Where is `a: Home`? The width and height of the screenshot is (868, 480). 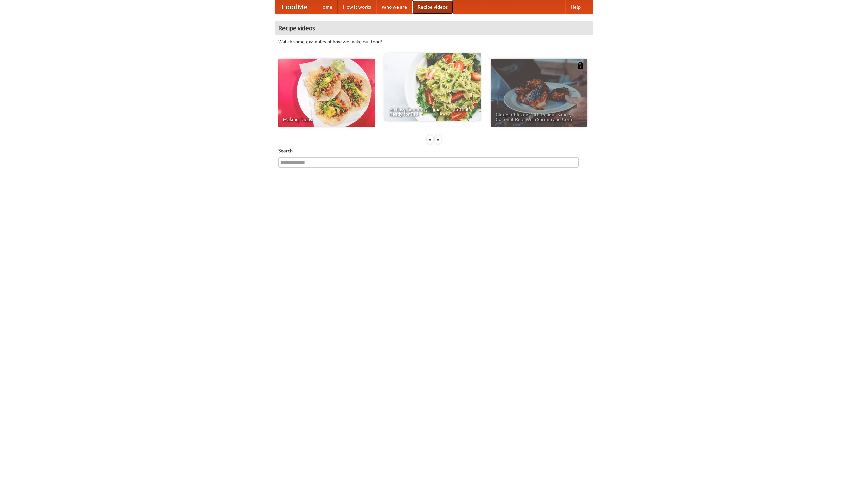
a: Home is located at coordinates (326, 7).